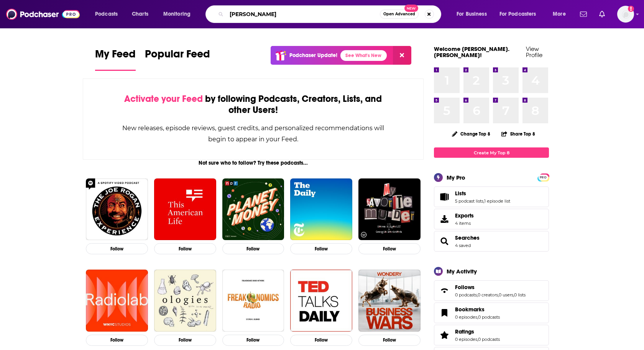 Image resolution: width=644 pixels, height=350 pixels. I want to click on div: by following Podcasts, Creators, Lists, and other Users!, so click(253, 105).